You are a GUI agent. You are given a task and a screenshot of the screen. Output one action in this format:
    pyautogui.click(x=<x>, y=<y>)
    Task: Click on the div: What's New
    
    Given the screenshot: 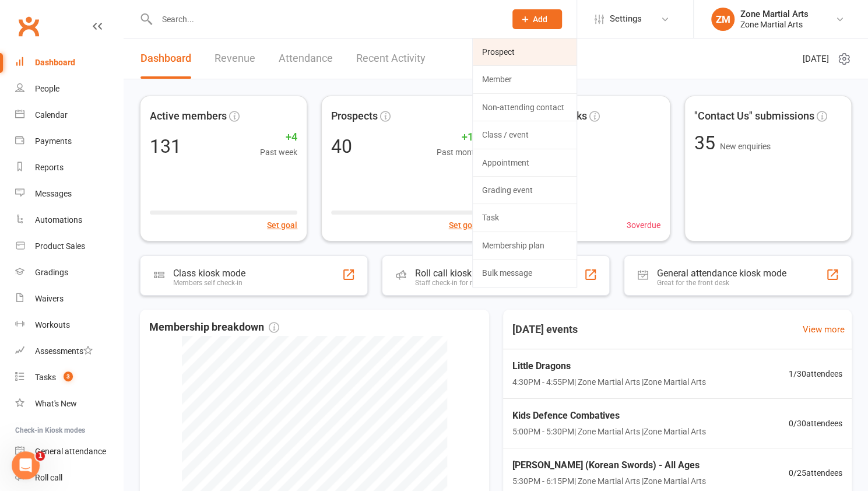 What is the action you would take?
    pyautogui.click(x=56, y=403)
    